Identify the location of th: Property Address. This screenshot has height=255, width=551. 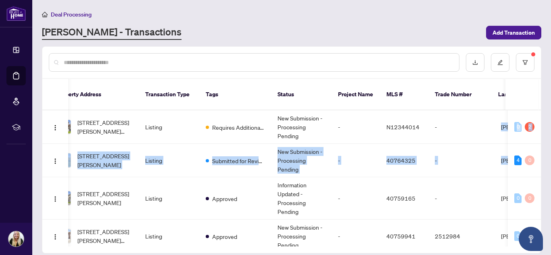
(94, 95).